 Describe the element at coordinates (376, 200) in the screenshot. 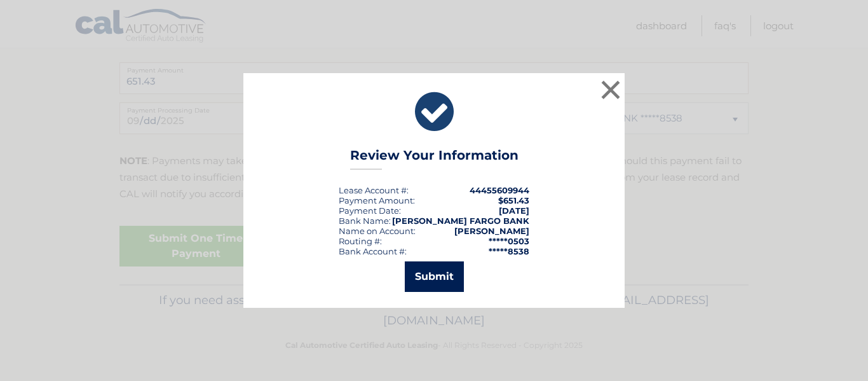

I see `div: Payment Amount:` at that location.